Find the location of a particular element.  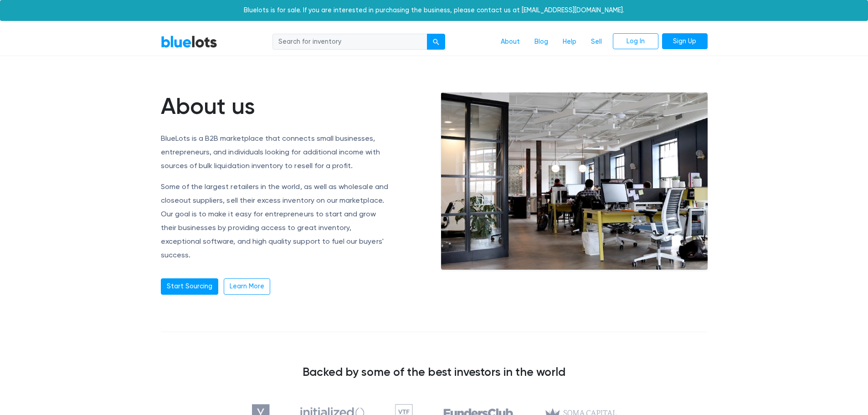

input: Search for inventory is located at coordinates (350, 42).